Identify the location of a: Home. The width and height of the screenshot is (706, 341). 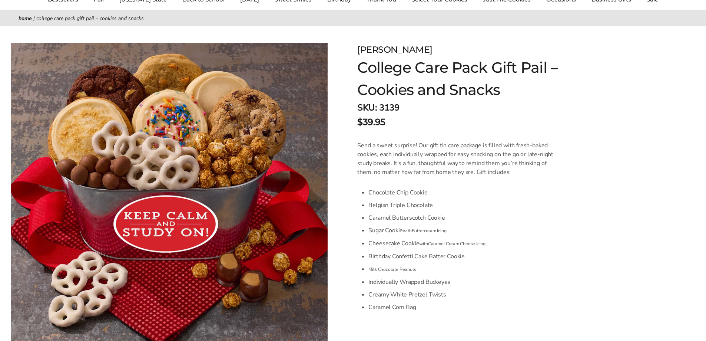
(25, 18).